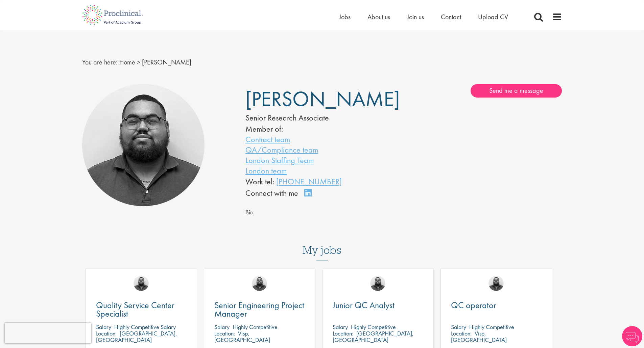 The height and width of the screenshot is (348, 644). I want to click on a: QA/Compliance team, so click(282, 150).